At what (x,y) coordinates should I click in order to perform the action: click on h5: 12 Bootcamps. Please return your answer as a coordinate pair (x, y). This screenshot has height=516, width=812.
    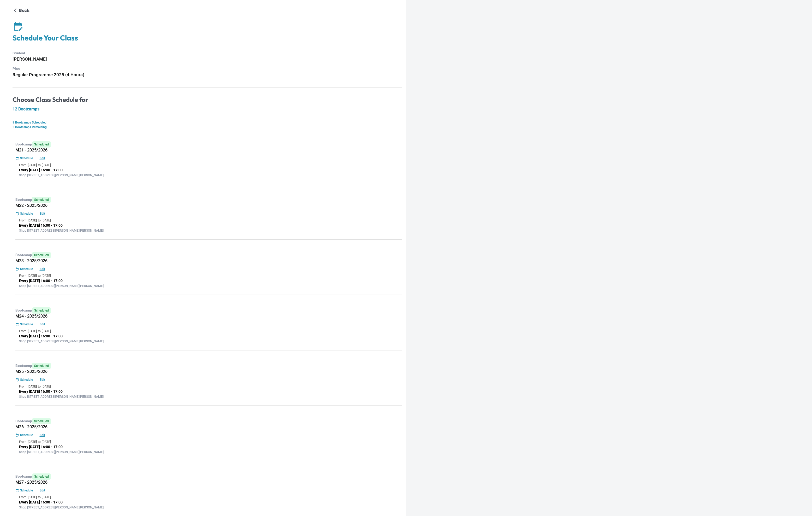
    Looking at the image, I should click on (207, 109).